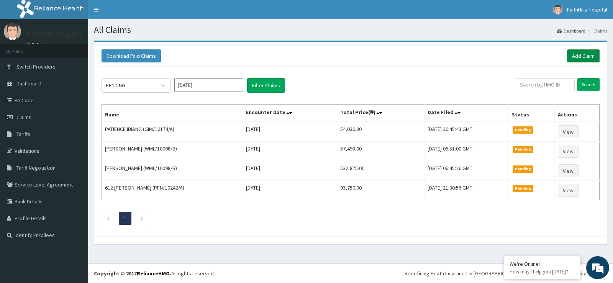 The height and width of the screenshot is (283, 613). I want to click on a: RelianceHMO, so click(153, 274).